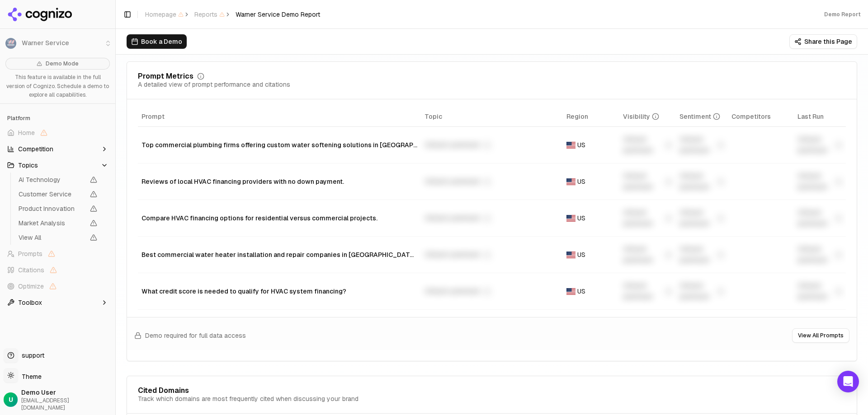  What do you see at coordinates (591, 117) in the screenshot?
I see `th: Region` at bounding box center [591, 117].